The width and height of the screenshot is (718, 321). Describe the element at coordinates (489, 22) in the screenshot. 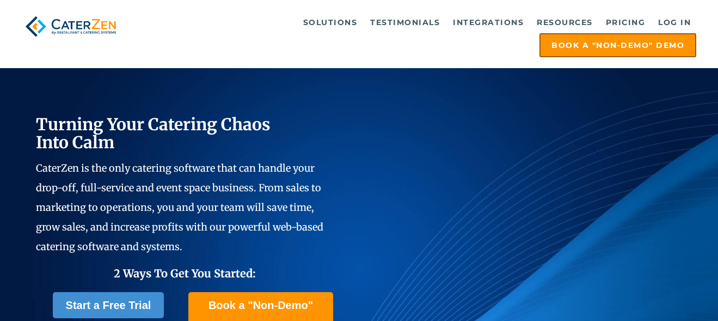

I see `a: Integrations` at that location.